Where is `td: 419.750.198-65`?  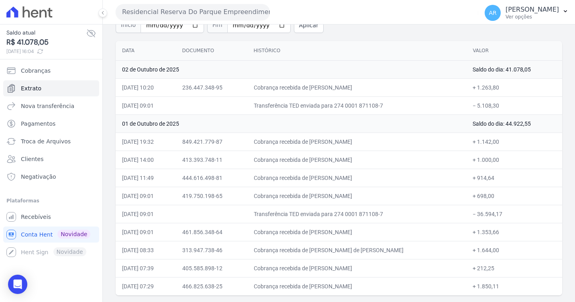
td: 419.750.198-65 is located at coordinates (212, 196).